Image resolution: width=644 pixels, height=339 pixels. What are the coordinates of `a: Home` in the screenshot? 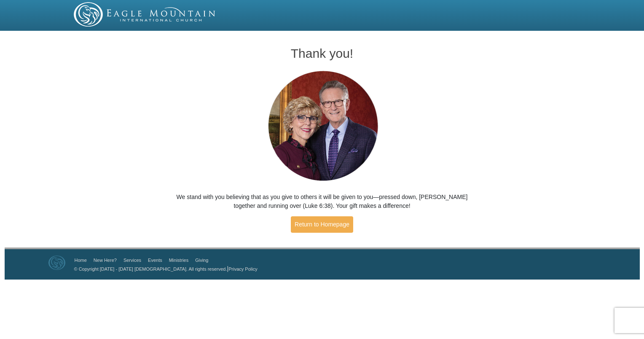 It's located at (81, 260).